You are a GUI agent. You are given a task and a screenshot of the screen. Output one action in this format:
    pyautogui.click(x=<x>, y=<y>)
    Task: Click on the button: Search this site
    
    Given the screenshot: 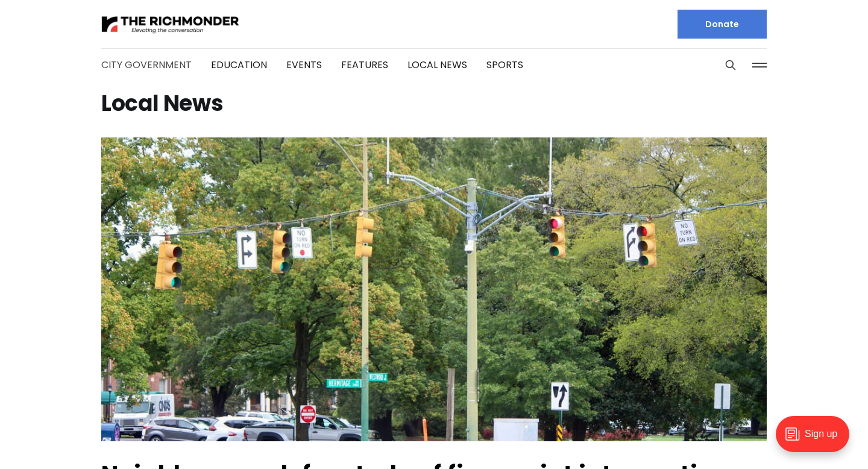 What is the action you would take?
    pyautogui.click(x=731, y=66)
    